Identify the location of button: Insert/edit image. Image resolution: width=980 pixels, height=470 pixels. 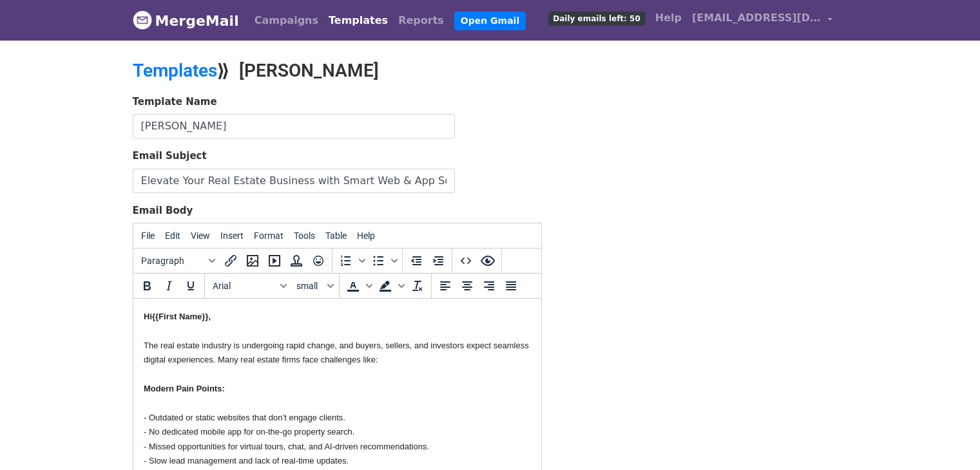
(253, 260).